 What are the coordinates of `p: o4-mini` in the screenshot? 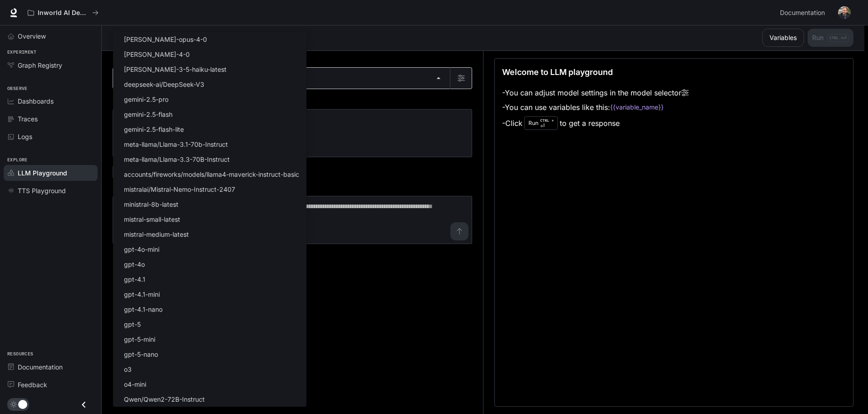 It's located at (135, 384).